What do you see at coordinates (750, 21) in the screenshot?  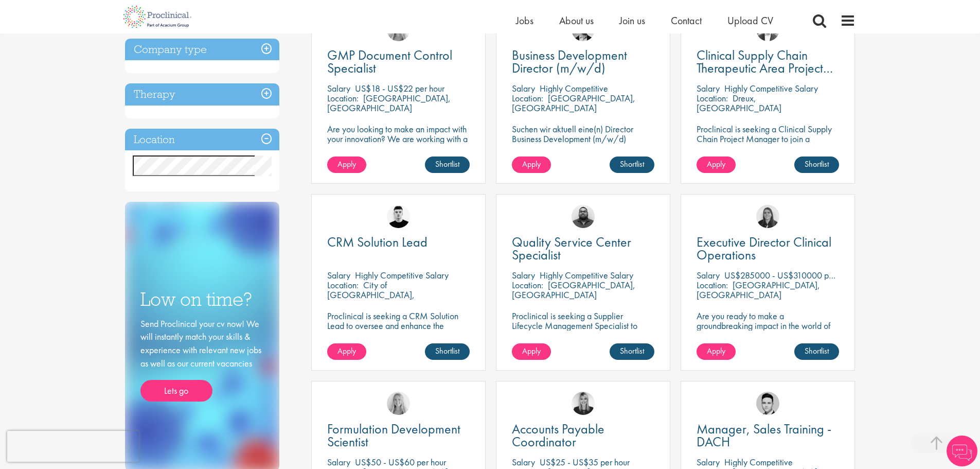 I see `span: Upload CV` at bounding box center [750, 21].